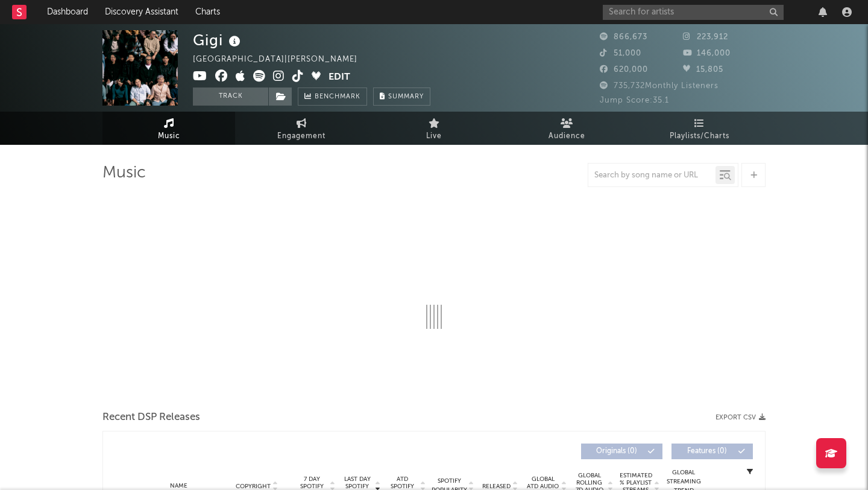 The image size is (868, 490). What do you see at coordinates (651, 176) in the screenshot?
I see `input: Search by song name or URL` at bounding box center [651, 176].